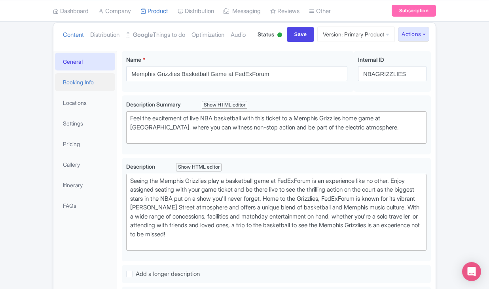  I want to click on span: Description Summary, so click(154, 104).